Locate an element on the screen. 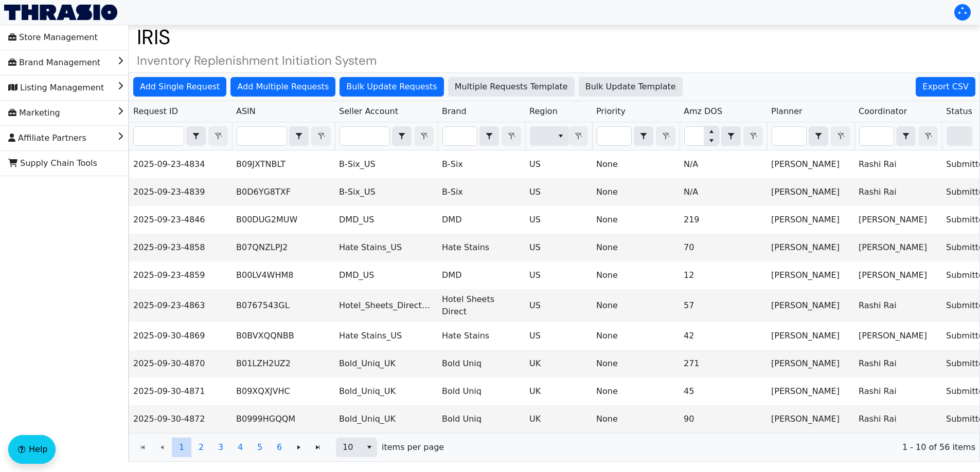 The width and height of the screenshot is (980, 472). span: 1 is located at coordinates (182, 448).